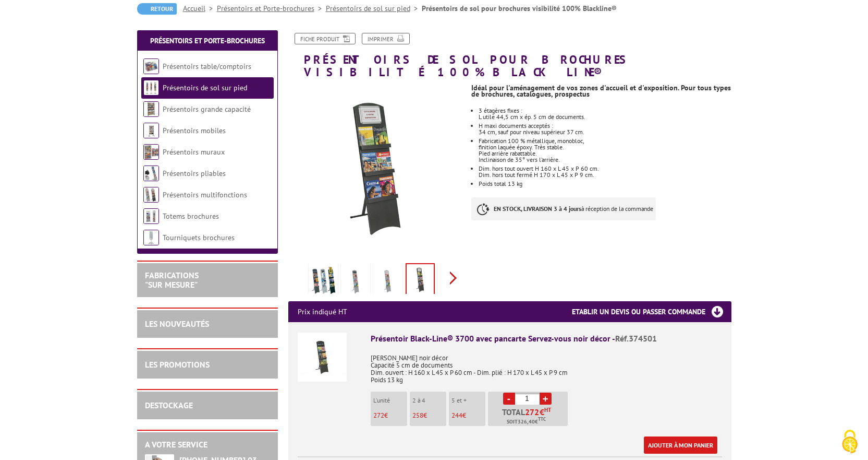  Describe the element at coordinates (323, 312) in the screenshot. I see `p: Prix indiqué HT` at that location.